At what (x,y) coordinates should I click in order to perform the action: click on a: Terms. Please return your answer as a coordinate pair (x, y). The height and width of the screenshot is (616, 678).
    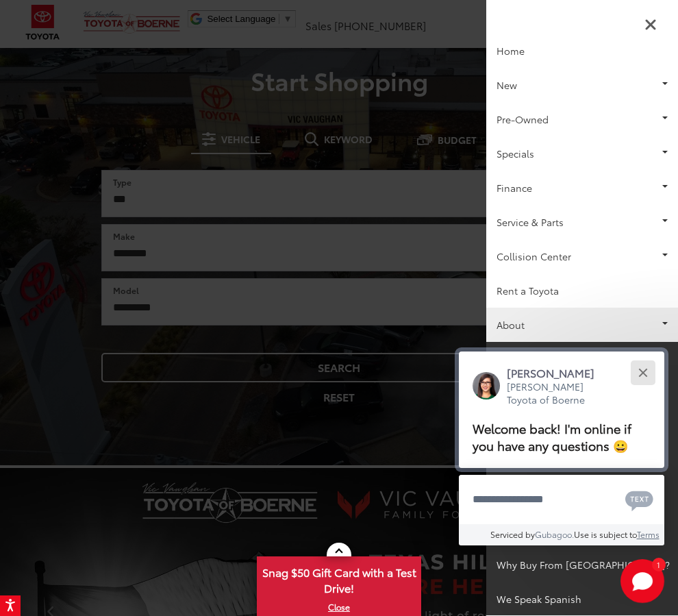
    Looking at the image, I should click on (648, 533).